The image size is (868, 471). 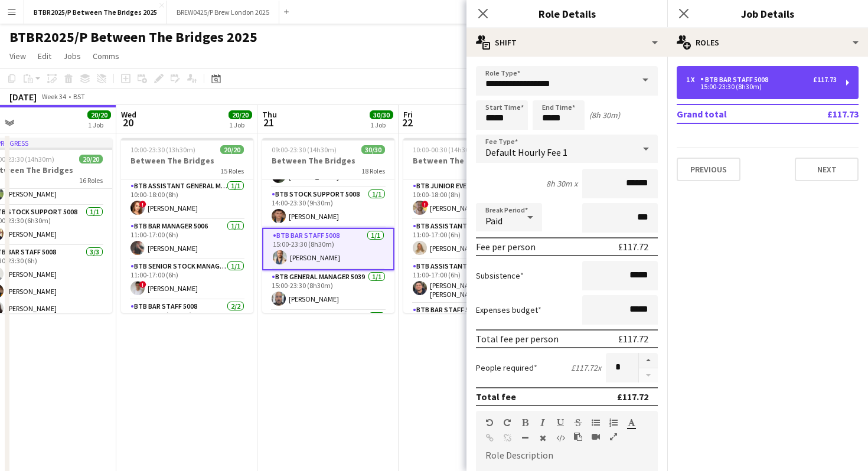 What do you see at coordinates (269, 114) in the screenshot?
I see `span: Thu` at bounding box center [269, 114].